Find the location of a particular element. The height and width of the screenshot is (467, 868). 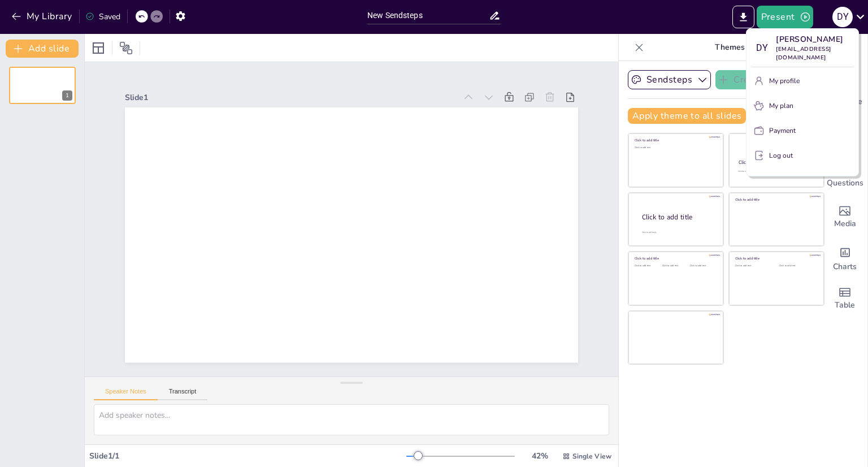

button: Payment is located at coordinates (802, 130).